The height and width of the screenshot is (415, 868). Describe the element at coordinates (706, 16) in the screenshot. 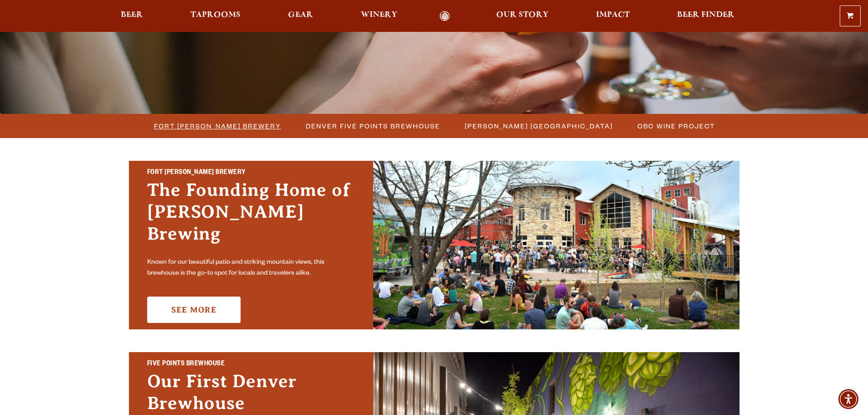

I see `a: Beer Finder` at that location.